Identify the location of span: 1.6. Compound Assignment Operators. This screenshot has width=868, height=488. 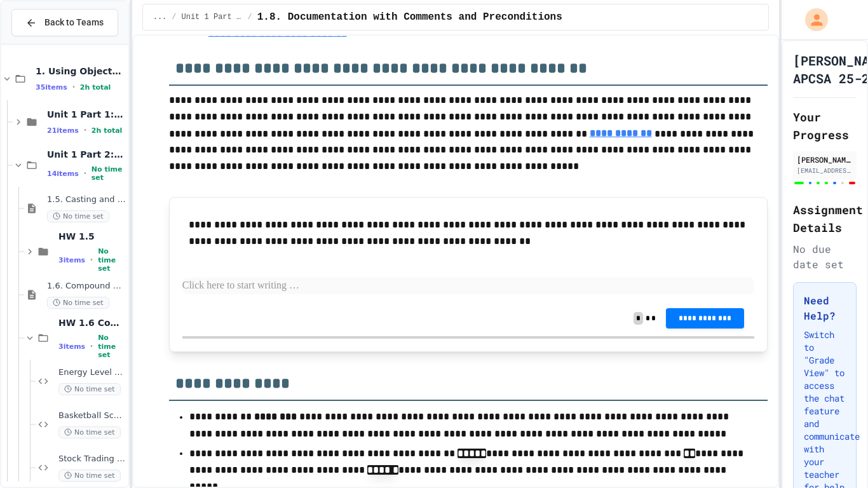
(86, 286).